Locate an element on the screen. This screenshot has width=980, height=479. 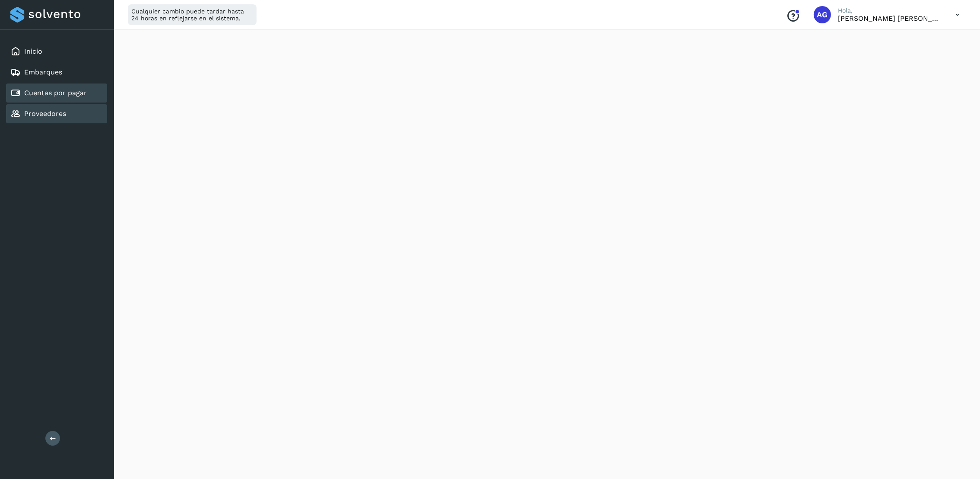
a: Embarques is located at coordinates (43, 72).